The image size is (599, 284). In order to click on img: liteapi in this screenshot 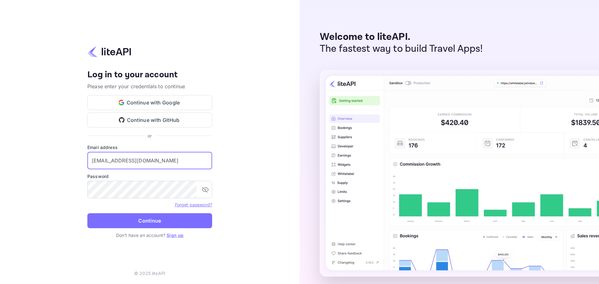, I will do `click(109, 51)`.